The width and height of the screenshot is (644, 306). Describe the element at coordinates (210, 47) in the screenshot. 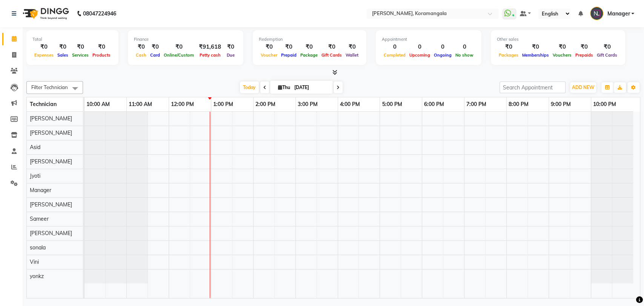

I see `div: ₹91,618` at that location.